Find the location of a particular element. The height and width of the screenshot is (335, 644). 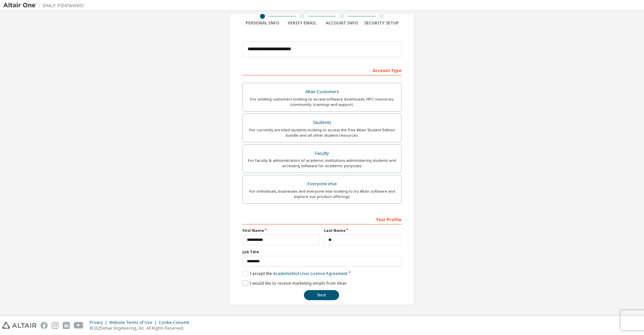

label: Last Name is located at coordinates (362, 231).